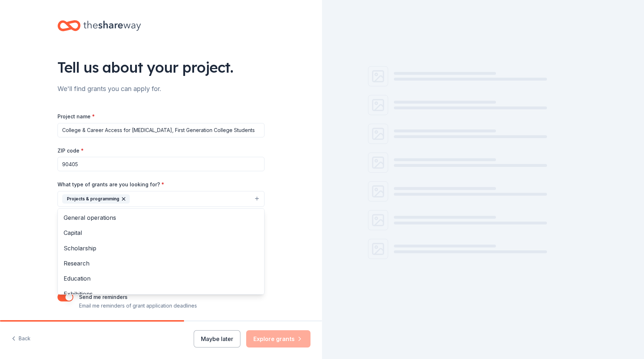 The image size is (644, 359). What do you see at coordinates (161, 248) in the screenshot?
I see `span: Scholarship` at bounding box center [161, 248].